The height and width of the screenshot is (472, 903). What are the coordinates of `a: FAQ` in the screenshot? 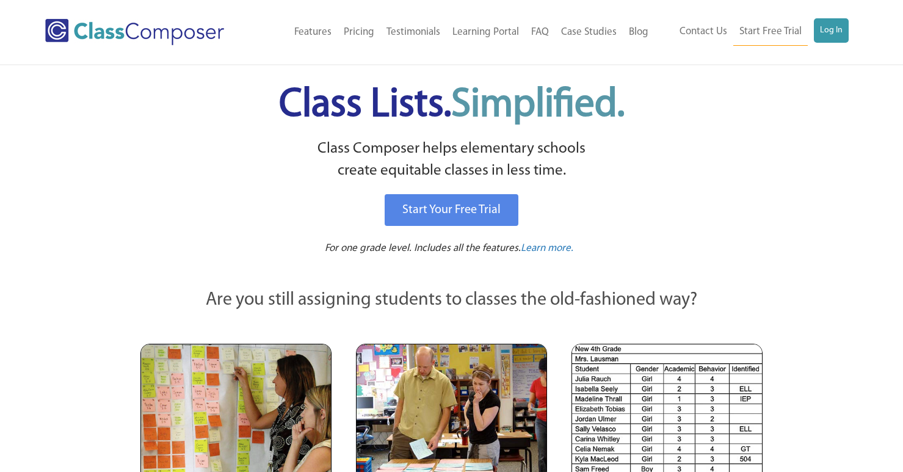 It's located at (539, 32).